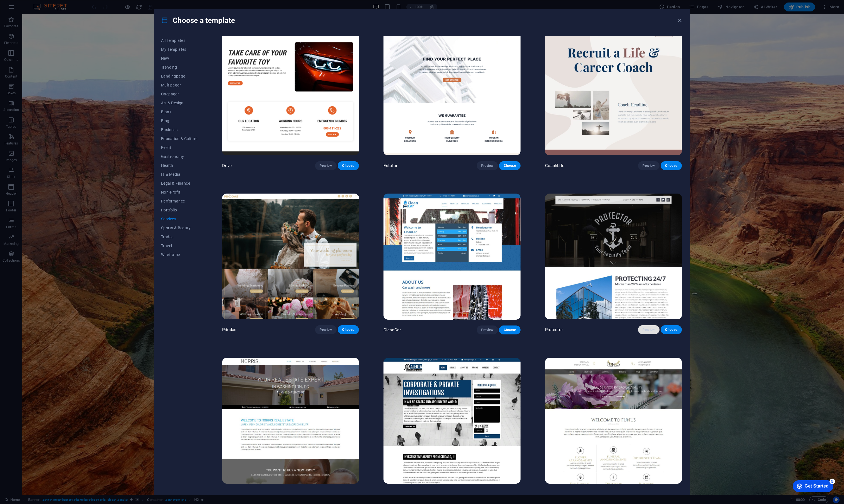  Describe the element at coordinates (179, 228) in the screenshot. I see `button: Sports & Beauty` at that location.